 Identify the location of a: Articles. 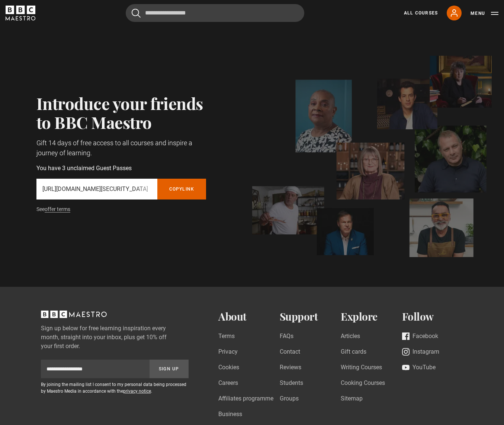
(350, 337).